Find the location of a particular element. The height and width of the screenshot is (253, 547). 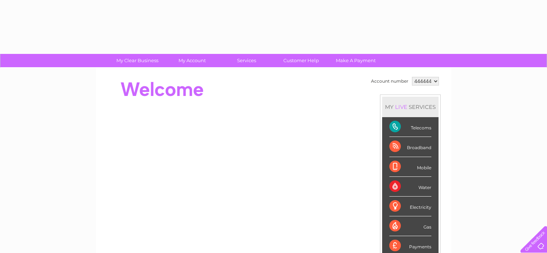

a: Make A Payment is located at coordinates (355, 60).